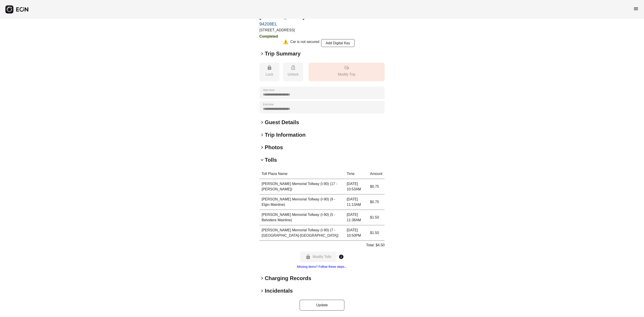  Describe the element at coordinates (356, 174) in the screenshot. I see `th: Time` at that location.